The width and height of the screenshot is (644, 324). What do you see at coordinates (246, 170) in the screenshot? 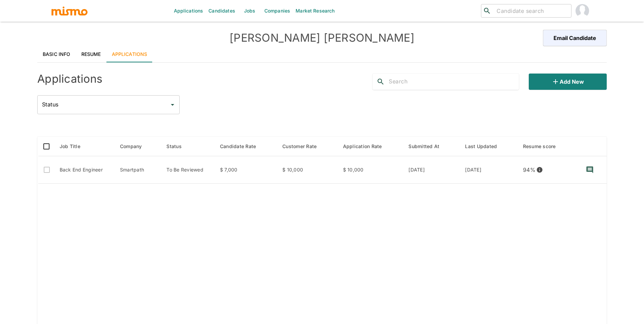
I see `td: $ 7,000` at bounding box center [246, 170].